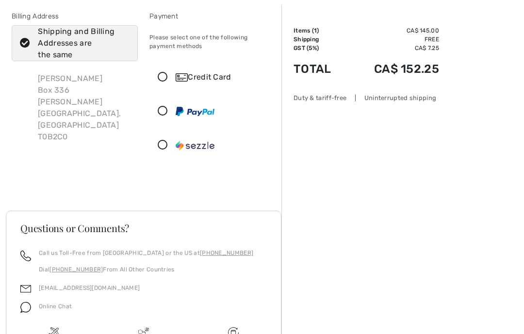 This screenshot has height=334, width=524. What do you see at coordinates (195, 145) in the screenshot?
I see `img: Sezzle` at bounding box center [195, 145].